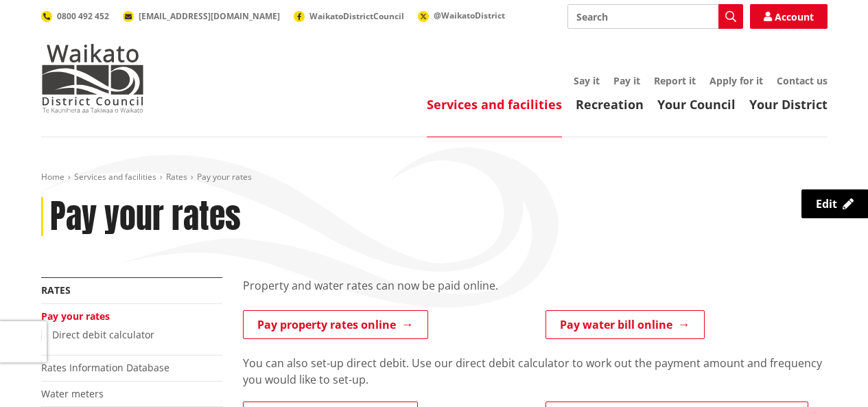 The height and width of the screenshot is (407, 868). Describe the element at coordinates (674, 80) in the screenshot. I see `a: Report it` at that location.